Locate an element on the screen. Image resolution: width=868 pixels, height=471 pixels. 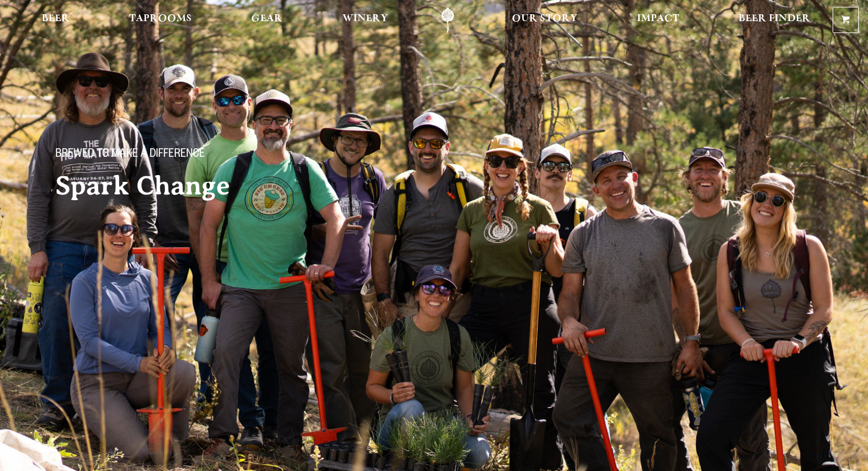
a: Winery is located at coordinates (365, 20).